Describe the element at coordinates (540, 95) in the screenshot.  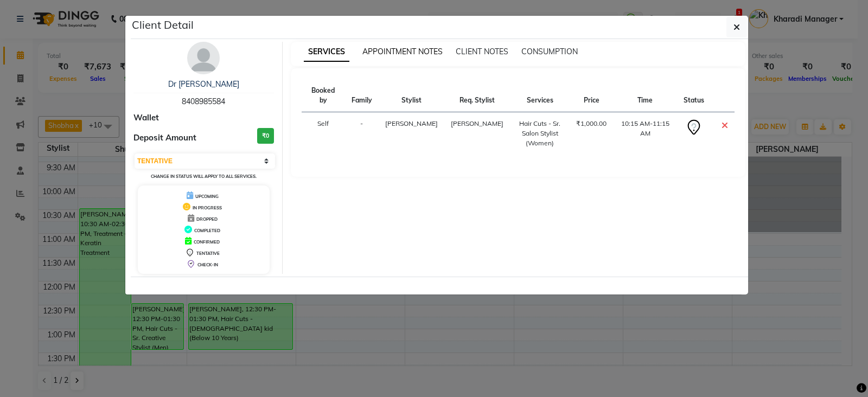
I see `th: Services` at that location.